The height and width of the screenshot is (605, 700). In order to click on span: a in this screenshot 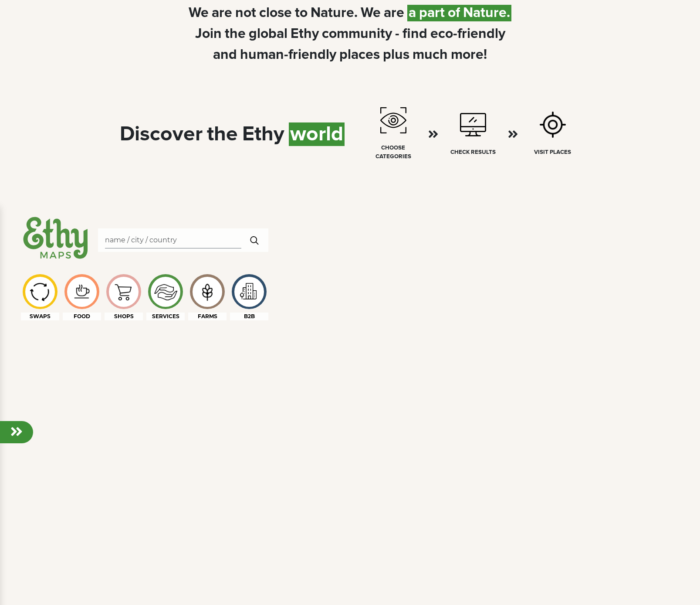, I will do `click(412, 13)`.